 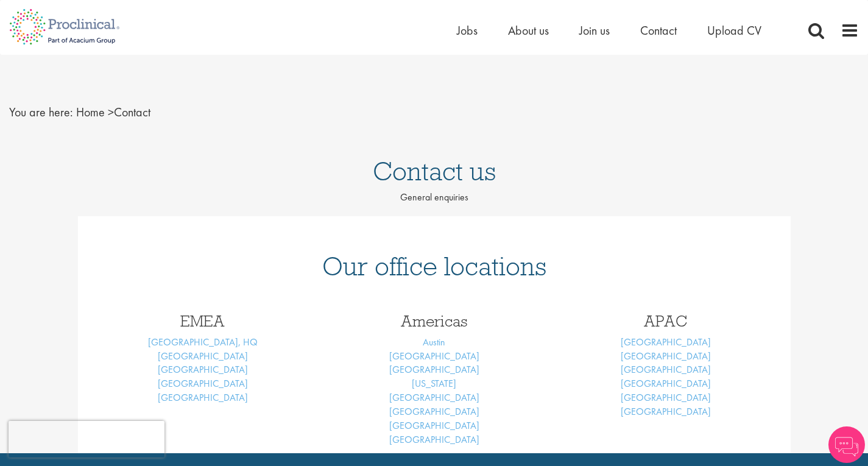 What do you see at coordinates (434, 342) in the screenshot?
I see `a: Austin` at bounding box center [434, 342].